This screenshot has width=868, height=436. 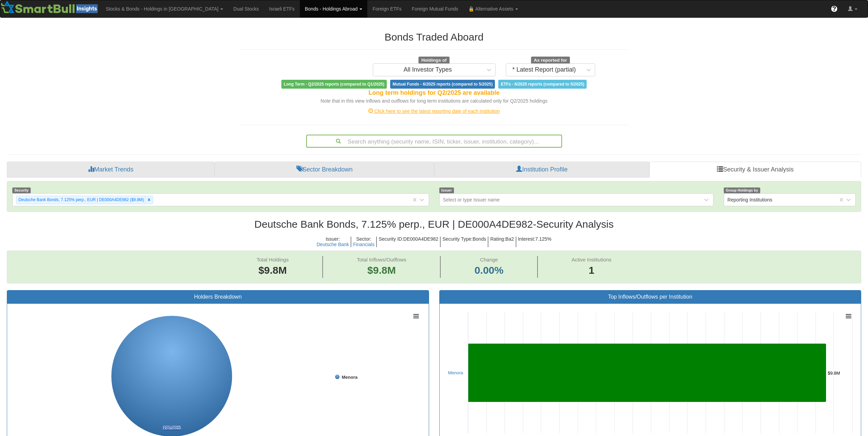 I want to click on h5: Interest : 7.125%, so click(x=535, y=242).